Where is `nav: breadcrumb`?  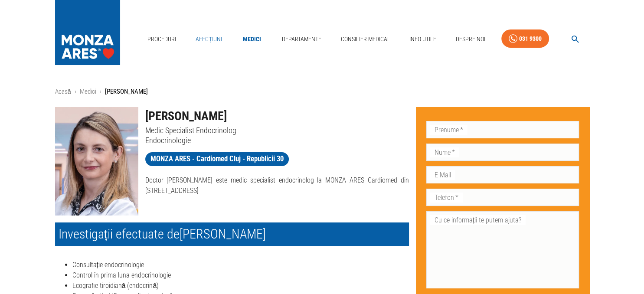 nav: breadcrumb is located at coordinates (322, 92).